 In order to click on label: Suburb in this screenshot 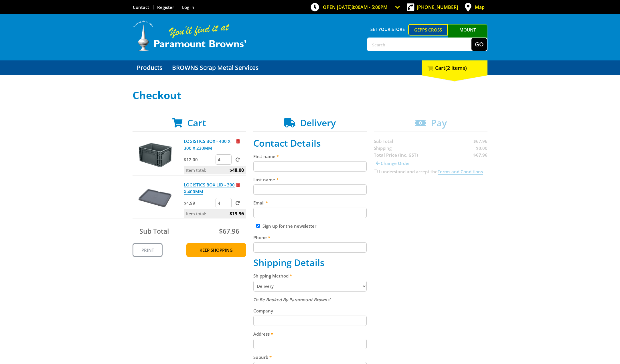, I will do `click(310, 357)`.